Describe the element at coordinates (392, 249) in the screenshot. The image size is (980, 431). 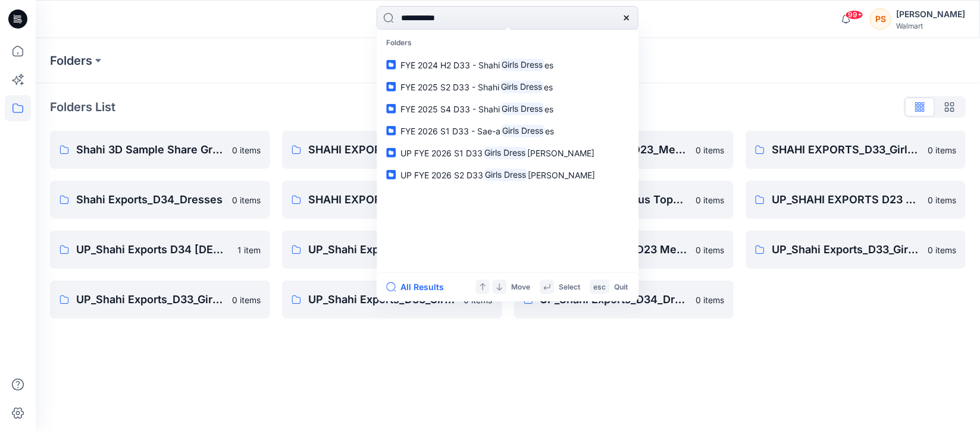
I see `a: UP_Shahi Exports D34 NOBO YA Adult Tops & Dress0 items` at that location.